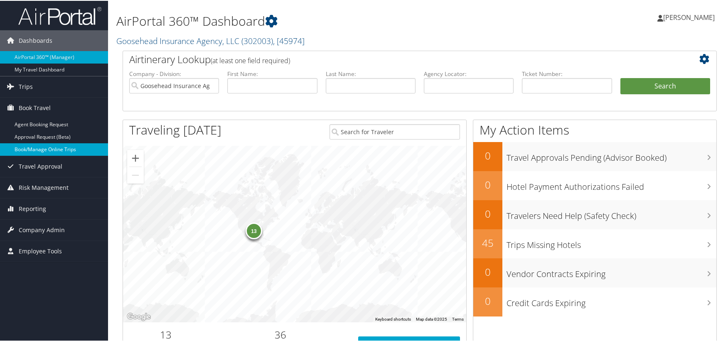 Image resolution: width=728 pixels, height=341 pixels. I want to click on h2: 36, so click(280, 334).